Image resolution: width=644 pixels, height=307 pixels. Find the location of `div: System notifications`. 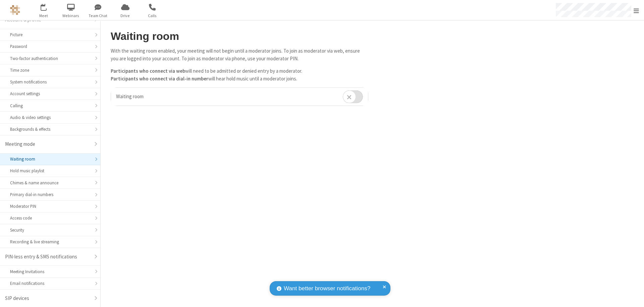

div: System notifications is located at coordinates (50, 82).